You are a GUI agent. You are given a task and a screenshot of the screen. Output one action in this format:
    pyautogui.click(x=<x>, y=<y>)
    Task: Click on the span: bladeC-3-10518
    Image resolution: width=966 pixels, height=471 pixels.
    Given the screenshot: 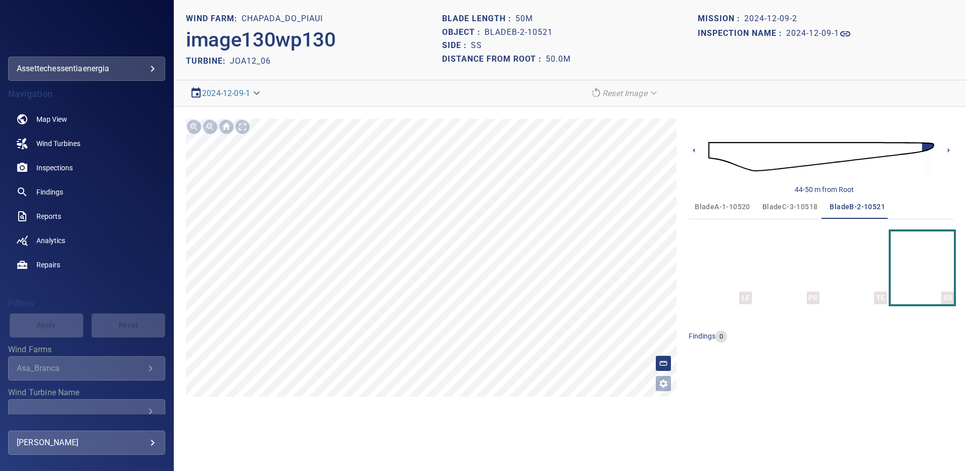 What is the action you would take?
    pyautogui.click(x=790, y=207)
    